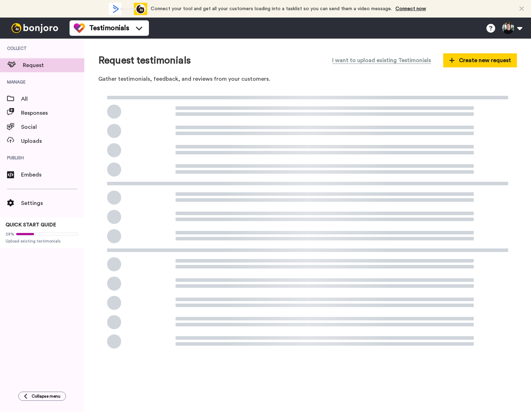  Describe the element at coordinates (271, 9) in the screenshot. I see `span: Connect your tool and get all your customers loading into a tasklist so you can send them a video...` at that location.